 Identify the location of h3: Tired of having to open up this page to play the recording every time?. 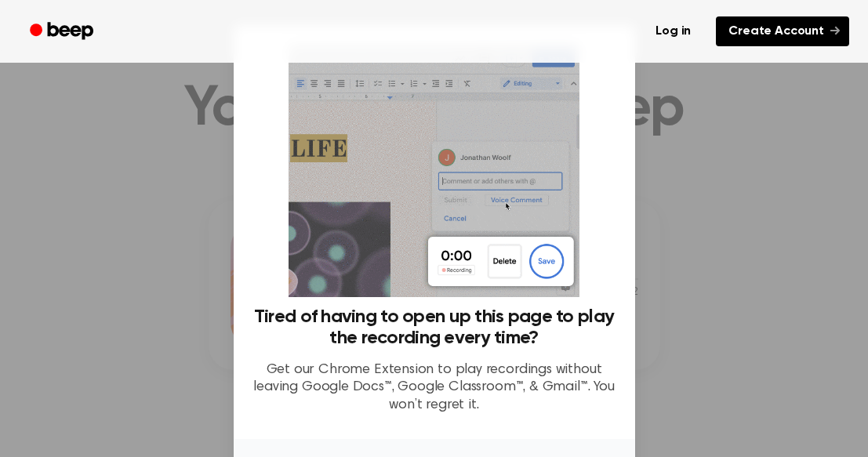
(434, 328).